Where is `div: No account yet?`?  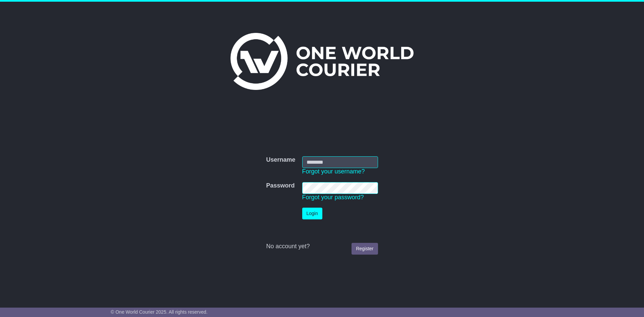
div: No account yet? is located at coordinates (322, 246).